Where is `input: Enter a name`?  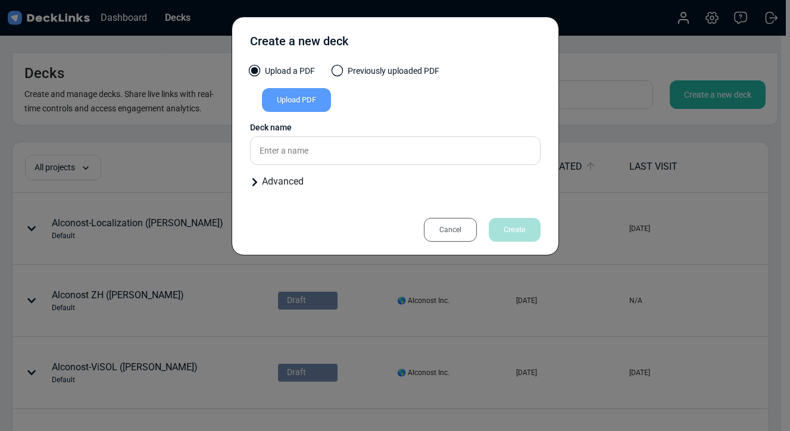
input: Enter a name is located at coordinates (395, 151).